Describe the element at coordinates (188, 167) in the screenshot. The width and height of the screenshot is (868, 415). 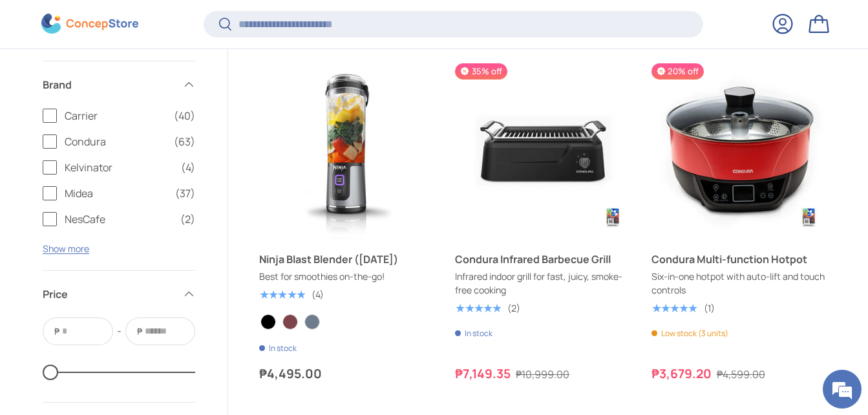
I see `span: (4)` at that location.